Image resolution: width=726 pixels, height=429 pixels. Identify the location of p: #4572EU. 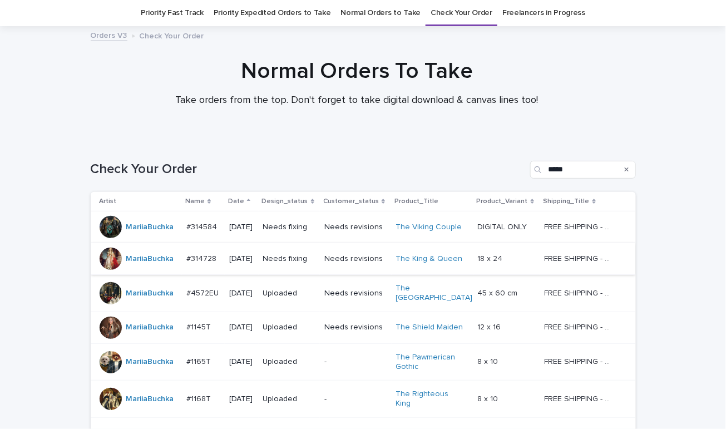
(204, 292).